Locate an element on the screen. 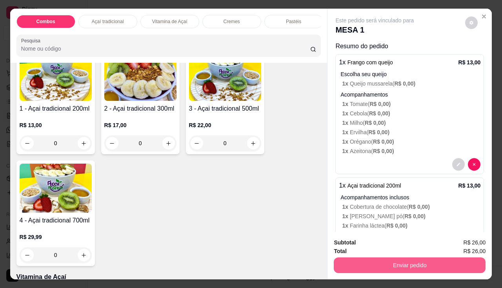  p: R$ 17,00 is located at coordinates (141, 125).